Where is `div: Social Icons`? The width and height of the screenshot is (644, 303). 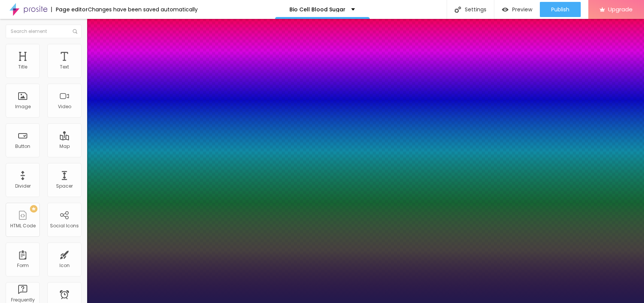
div: Social Icons is located at coordinates (64, 226).